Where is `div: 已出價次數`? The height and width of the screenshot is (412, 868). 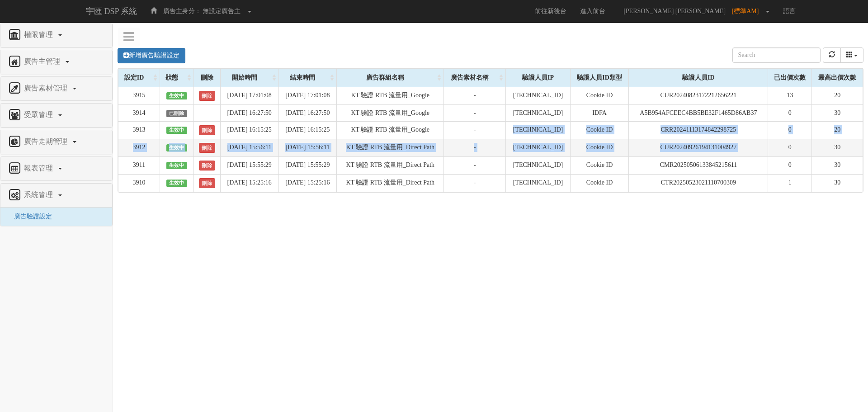
div: 已出價次數 is located at coordinates (790, 78).